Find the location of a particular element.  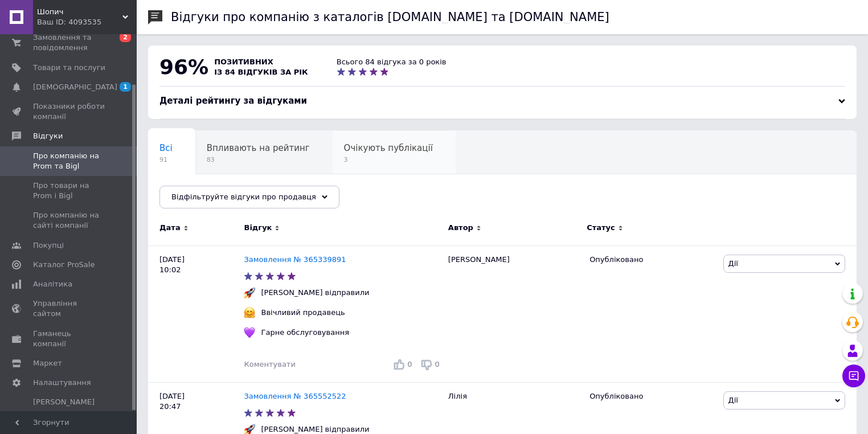

a: Замовлення № 365339891 is located at coordinates (294, 259).